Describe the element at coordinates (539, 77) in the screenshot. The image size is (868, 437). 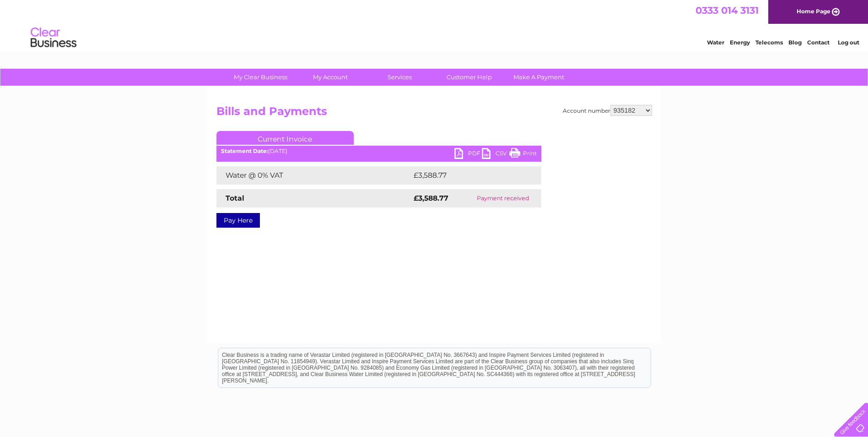
I see `a: Make A Payment` at that location.